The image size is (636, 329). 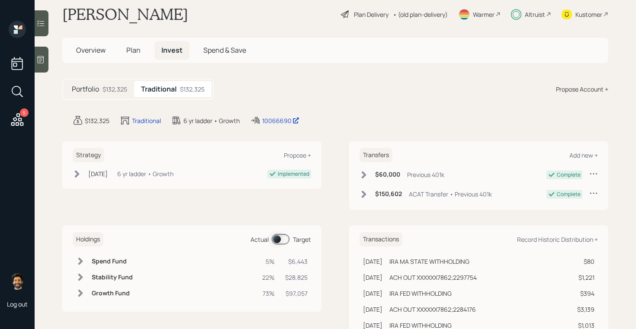 I want to click on h6: Transfers, so click(x=376, y=155).